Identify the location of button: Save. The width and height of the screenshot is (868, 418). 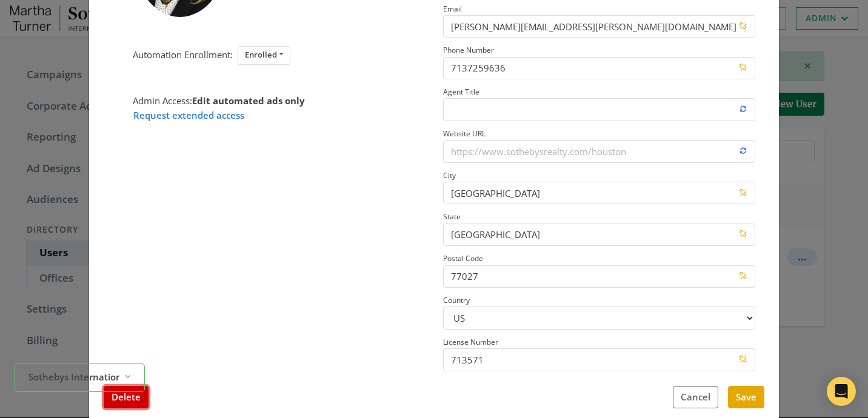
(747, 396).